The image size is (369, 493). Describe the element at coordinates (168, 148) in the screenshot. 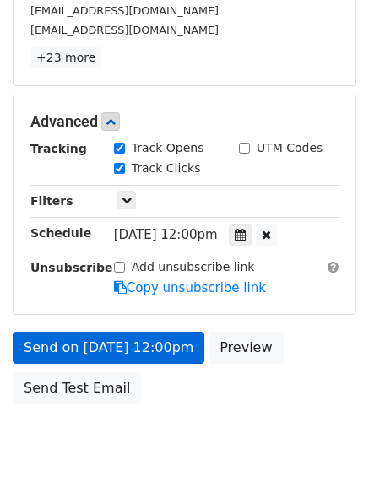

I see `label: Track Opens` at that location.